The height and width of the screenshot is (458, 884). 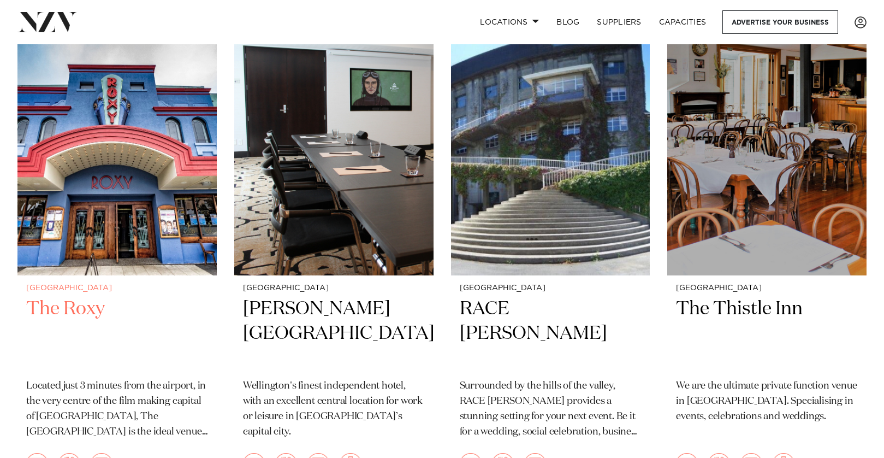 What do you see at coordinates (619, 22) in the screenshot?
I see `a: SUPPLIERS` at bounding box center [619, 22].